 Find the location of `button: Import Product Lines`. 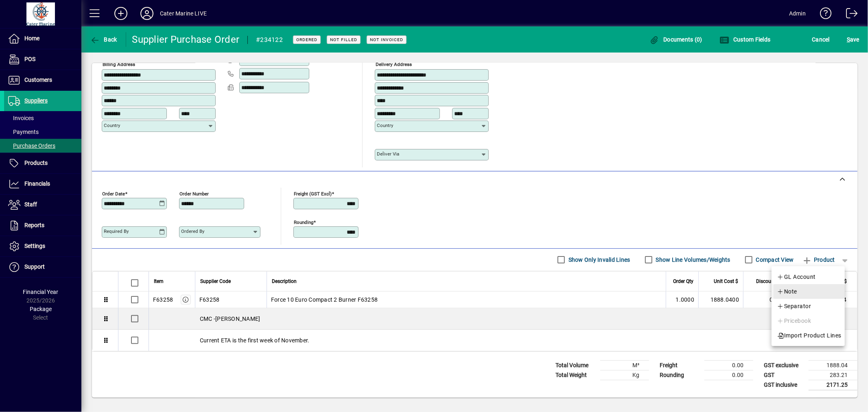

button: Import Product Lines is located at coordinates (808, 336).